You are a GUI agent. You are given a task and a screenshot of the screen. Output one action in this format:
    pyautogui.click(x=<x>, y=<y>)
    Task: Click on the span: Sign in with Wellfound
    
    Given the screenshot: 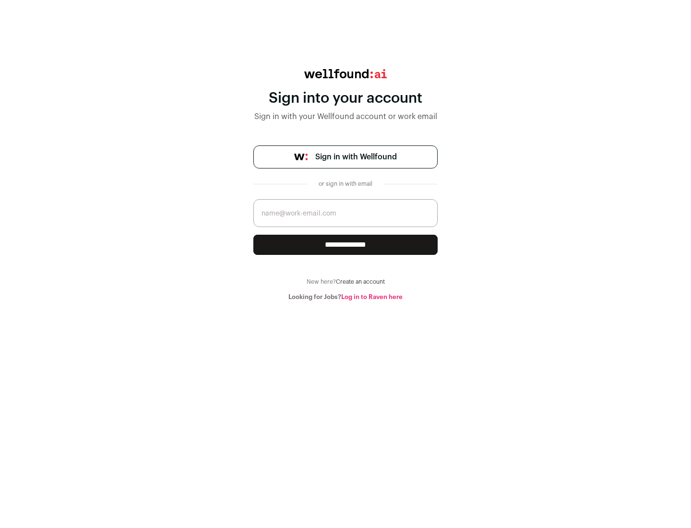 What is the action you would take?
    pyautogui.click(x=356, y=157)
    